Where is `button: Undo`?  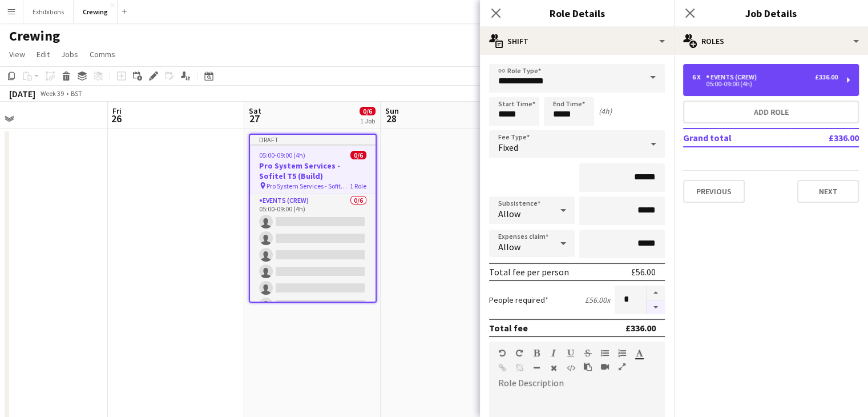
button: Undo is located at coordinates (502, 353).